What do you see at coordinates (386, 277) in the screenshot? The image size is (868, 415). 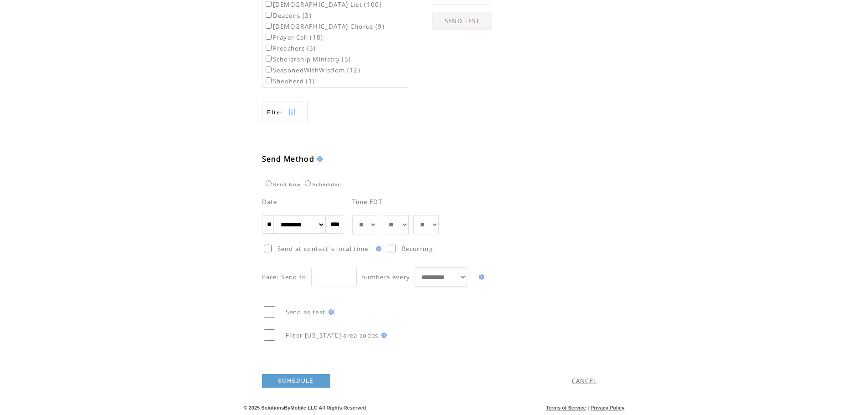 I see `span: numbers every` at bounding box center [386, 277].